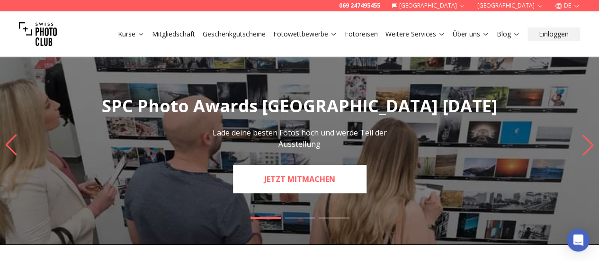  What do you see at coordinates (234, 34) in the screenshot?
I see `button: Geschenkgutscheine` at bounding box center [234, 34].